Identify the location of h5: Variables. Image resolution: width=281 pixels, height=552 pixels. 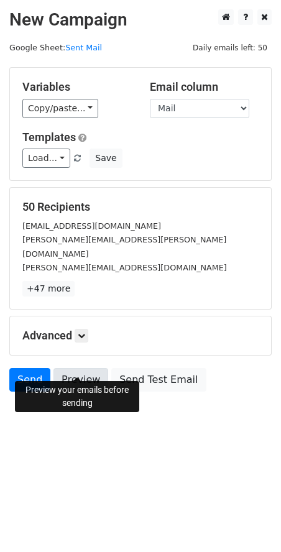
(77, 87).